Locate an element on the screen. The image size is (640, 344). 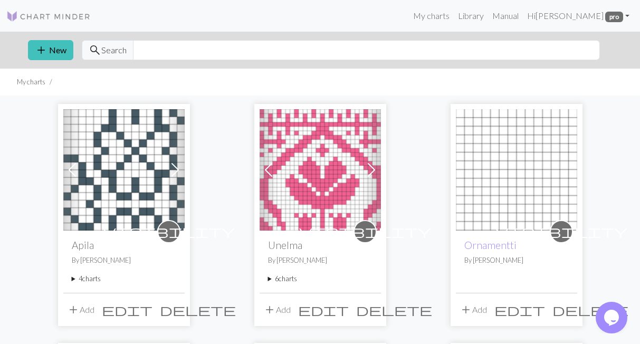
button: New is located at coordinates (51, 50).